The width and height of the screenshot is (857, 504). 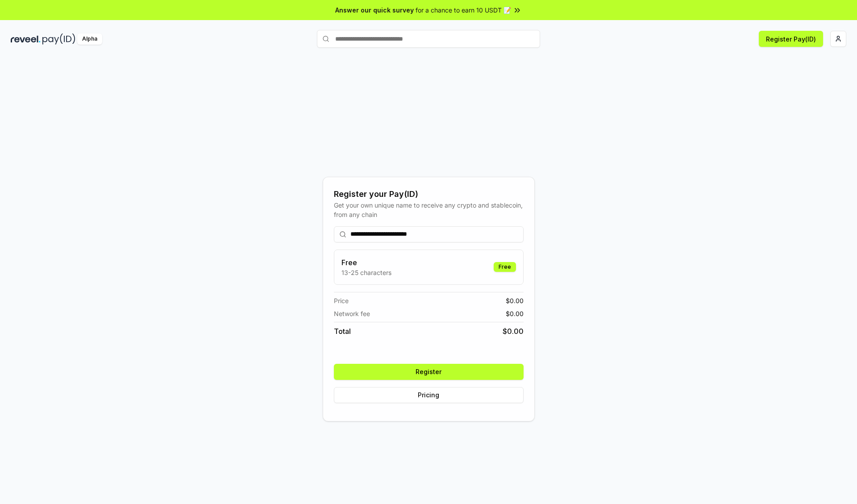 I want to click on div: Register your Pay(ID), so click(x=429, y=194).